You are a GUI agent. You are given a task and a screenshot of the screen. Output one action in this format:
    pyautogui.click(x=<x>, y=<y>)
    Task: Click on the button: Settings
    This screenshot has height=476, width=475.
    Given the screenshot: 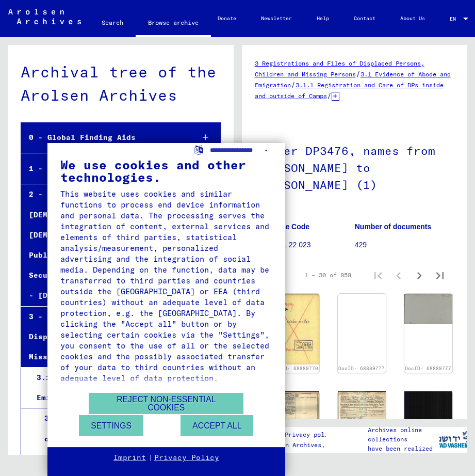 What is the action you would take?
    pyautogui.click(x=111, y=425)
    